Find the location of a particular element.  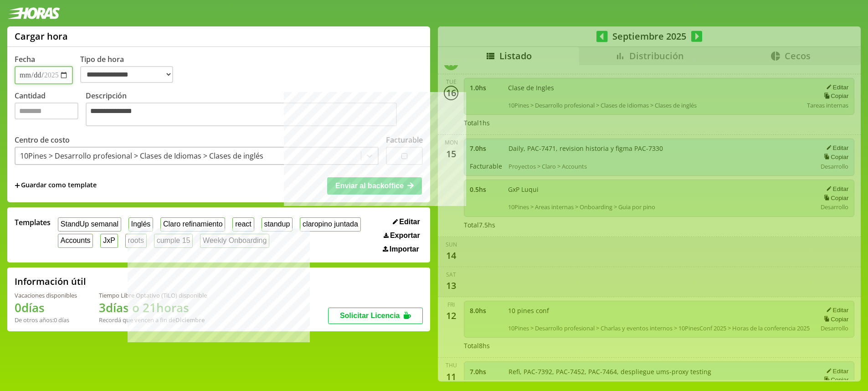

div: Vacaciones disponibles is located at coordinates (45, 295).